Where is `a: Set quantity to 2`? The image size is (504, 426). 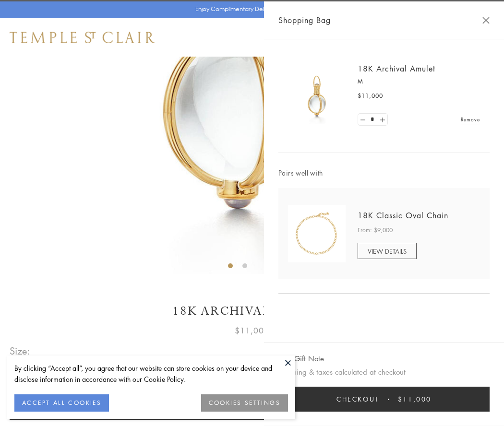
a: Set quantity to 2 is located at coordinates (381, 120).